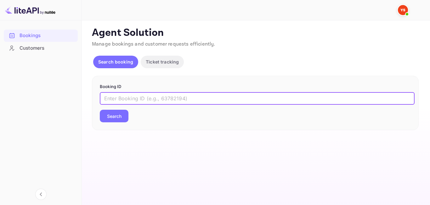 The height and width of the screenshot is (205, 430). Describe the element at coordinates (255, 33) in the screenshot. I see `p: Agent Solution` at that location.